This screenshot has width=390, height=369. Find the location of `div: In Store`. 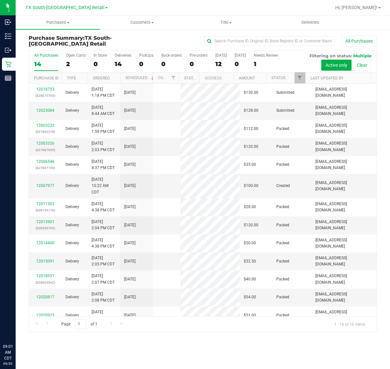

div: In Store is located at coordinates (100, 55).